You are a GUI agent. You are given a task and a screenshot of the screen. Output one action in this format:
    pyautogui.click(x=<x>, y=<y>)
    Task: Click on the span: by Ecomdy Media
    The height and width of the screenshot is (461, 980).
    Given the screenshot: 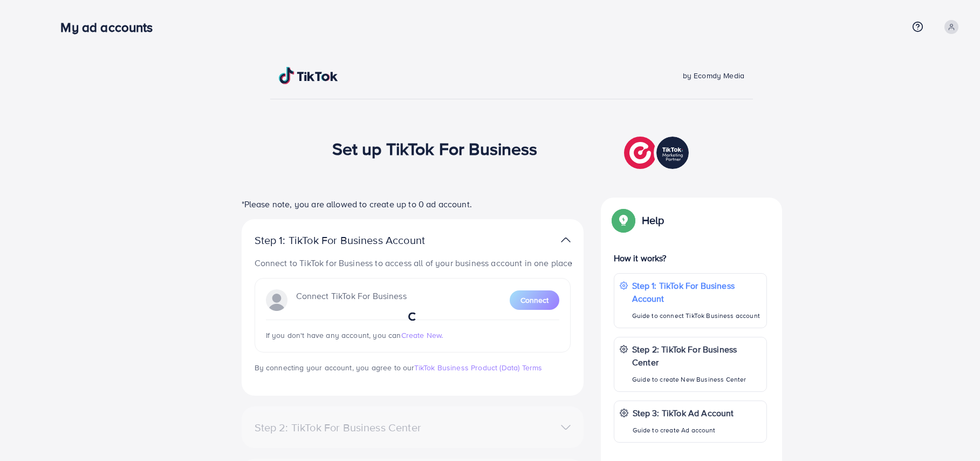 What is the action you would take?
    pyautogui.click(x=714, y=75)
    